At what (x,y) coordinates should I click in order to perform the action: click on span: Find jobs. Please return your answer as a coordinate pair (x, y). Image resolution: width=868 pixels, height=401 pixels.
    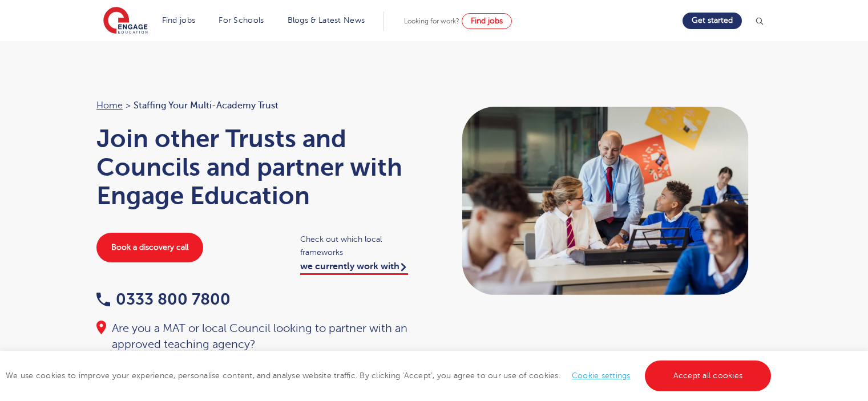
    Looking at the image, I should click on (487, 21).